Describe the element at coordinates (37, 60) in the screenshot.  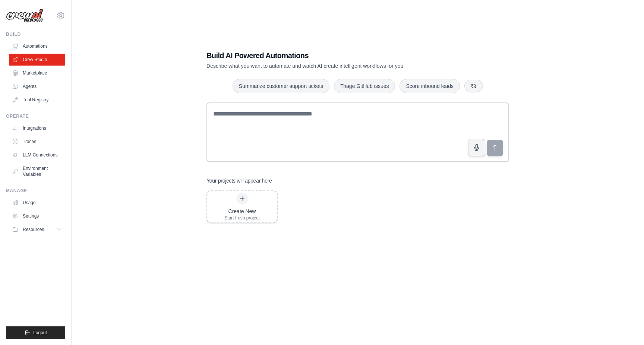
I see `a: Crew Studio` at that location.